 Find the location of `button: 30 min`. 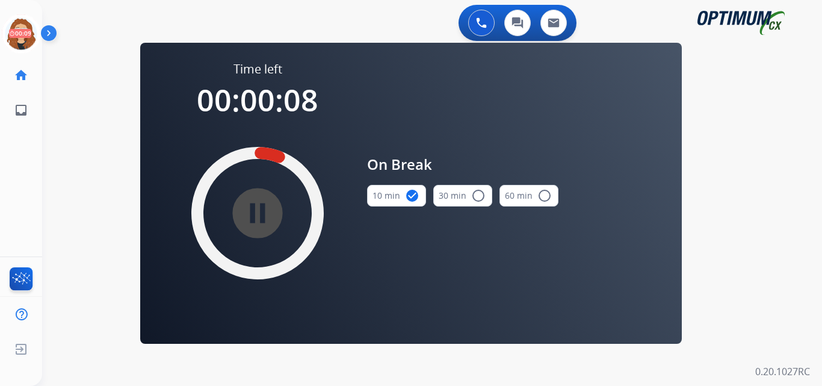

button: 30 min is located at coordinates (463, 196).